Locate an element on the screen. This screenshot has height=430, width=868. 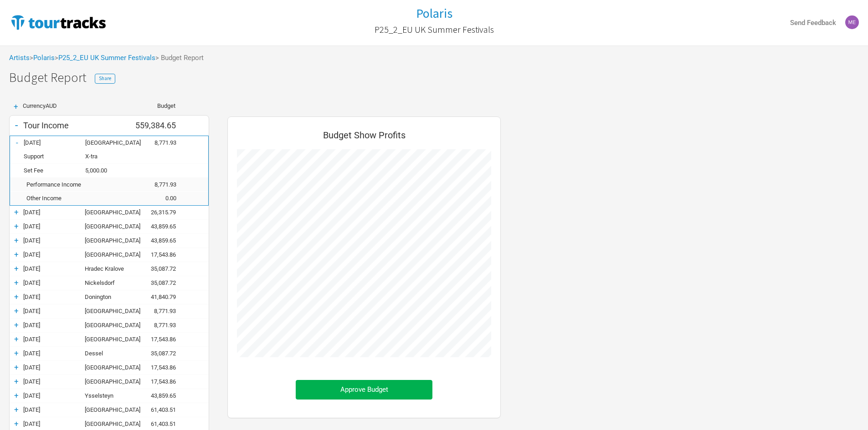
div: 05-Jun-25 is located at coordinates (54, 212).